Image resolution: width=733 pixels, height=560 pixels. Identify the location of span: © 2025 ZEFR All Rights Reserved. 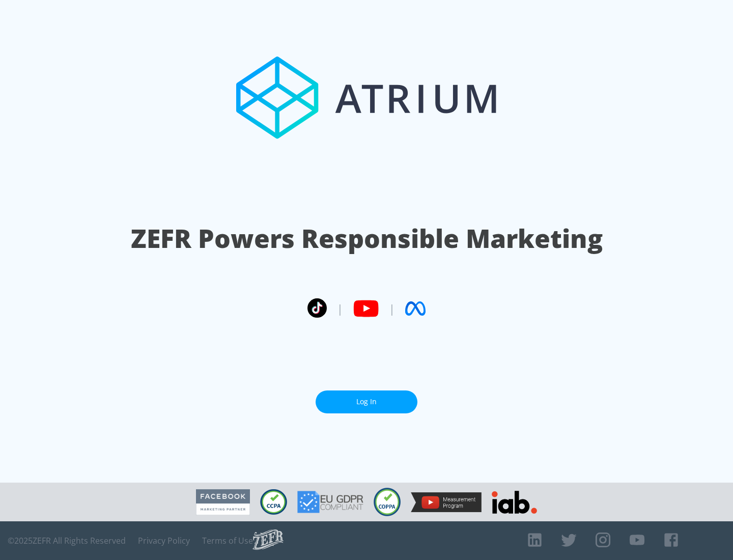
(66, 541).